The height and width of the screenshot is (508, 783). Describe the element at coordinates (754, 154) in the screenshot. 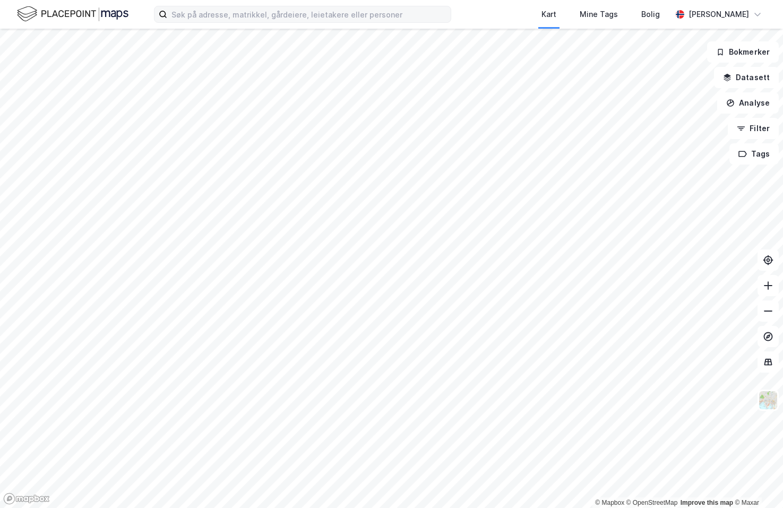

I see `button: Tags` at that location.